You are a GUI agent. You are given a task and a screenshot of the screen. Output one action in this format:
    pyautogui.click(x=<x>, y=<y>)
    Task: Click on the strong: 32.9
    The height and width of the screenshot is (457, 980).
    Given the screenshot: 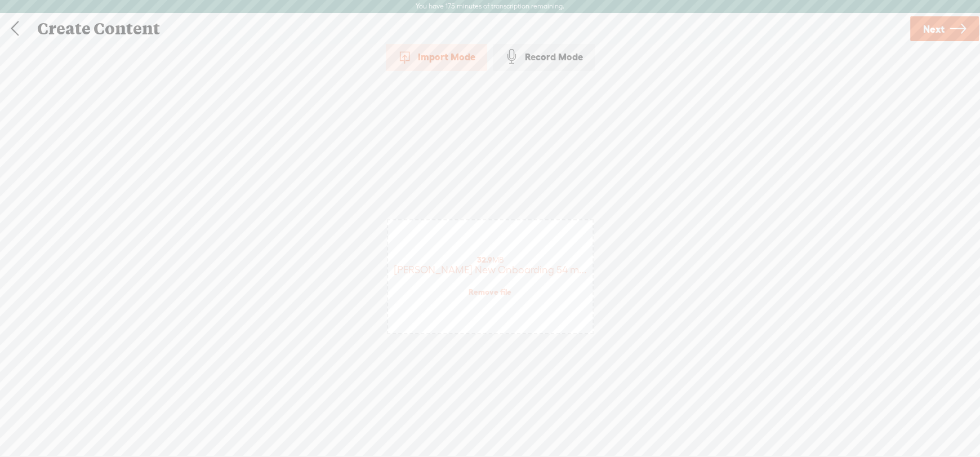 What is the action you would take?
    pyautogui.click(x=484, y=259)
    